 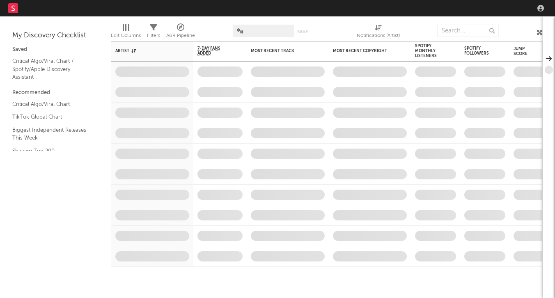 What do you see at coordinates (55, 93) in the screenshot?
I see `div: Recommended` at bounding box center [55, 93].